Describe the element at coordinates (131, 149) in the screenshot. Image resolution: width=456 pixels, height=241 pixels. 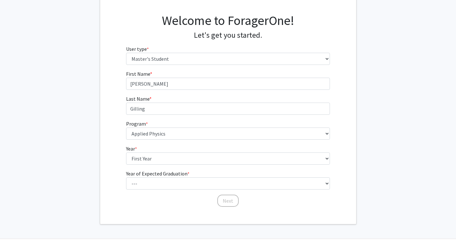
I see `label: Year` at that location.